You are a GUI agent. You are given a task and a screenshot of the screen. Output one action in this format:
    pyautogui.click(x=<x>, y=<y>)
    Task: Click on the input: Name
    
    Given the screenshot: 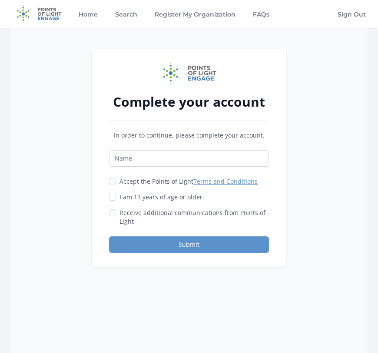 What is the action you would take?
    pyautogui.click(x=189, y=158)
    